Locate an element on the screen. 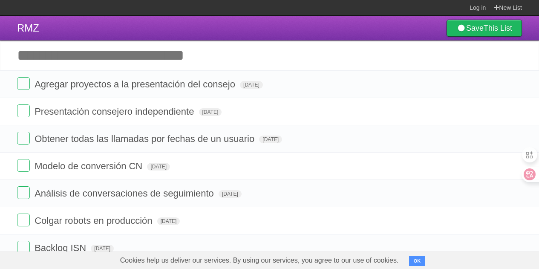 Image resolution: width=539 pixels, height=269 pixels. span: Backlog ISN is located at coordinates (61, 248).